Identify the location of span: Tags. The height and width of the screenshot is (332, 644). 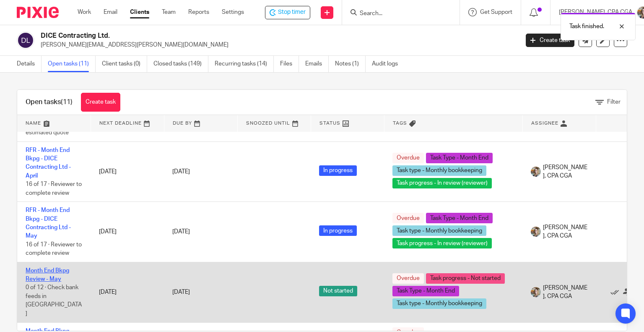
(400, 123).